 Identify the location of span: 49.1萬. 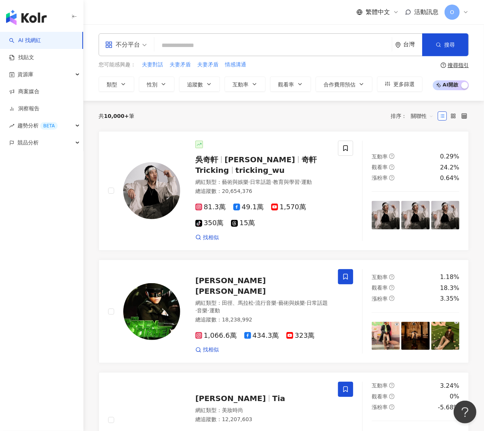
(248, 207).